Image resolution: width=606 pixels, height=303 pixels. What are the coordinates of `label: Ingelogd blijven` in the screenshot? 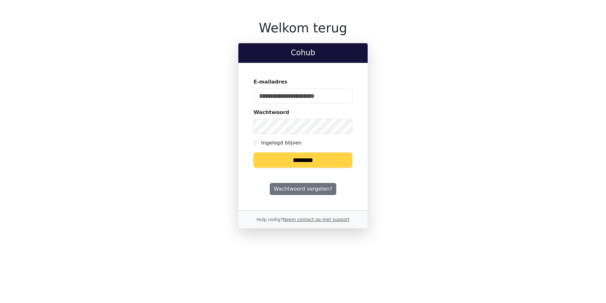 It's located at (281, 143).